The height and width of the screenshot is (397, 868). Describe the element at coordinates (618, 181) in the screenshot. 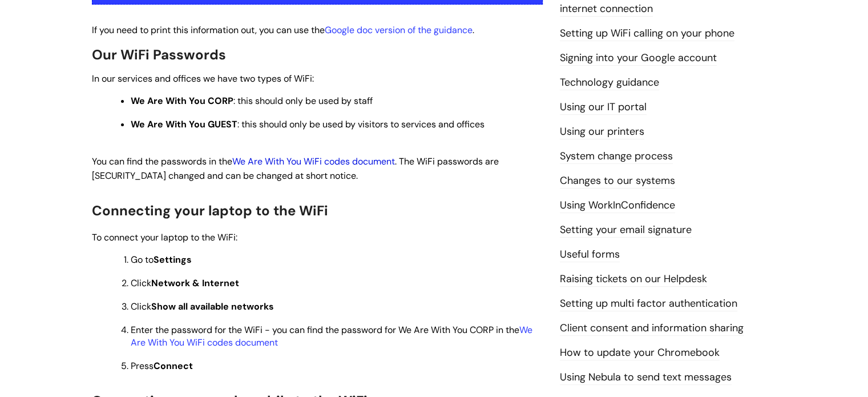

I see `a: Changes to our systems` at that location.